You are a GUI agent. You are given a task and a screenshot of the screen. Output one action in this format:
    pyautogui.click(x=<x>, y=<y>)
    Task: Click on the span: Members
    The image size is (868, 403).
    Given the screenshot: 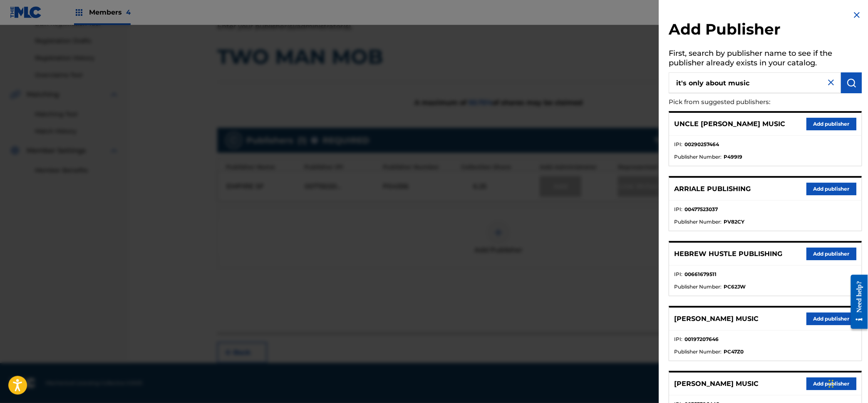 What is the action you would take?
    pyautogui.click(x=110, y=12)
    